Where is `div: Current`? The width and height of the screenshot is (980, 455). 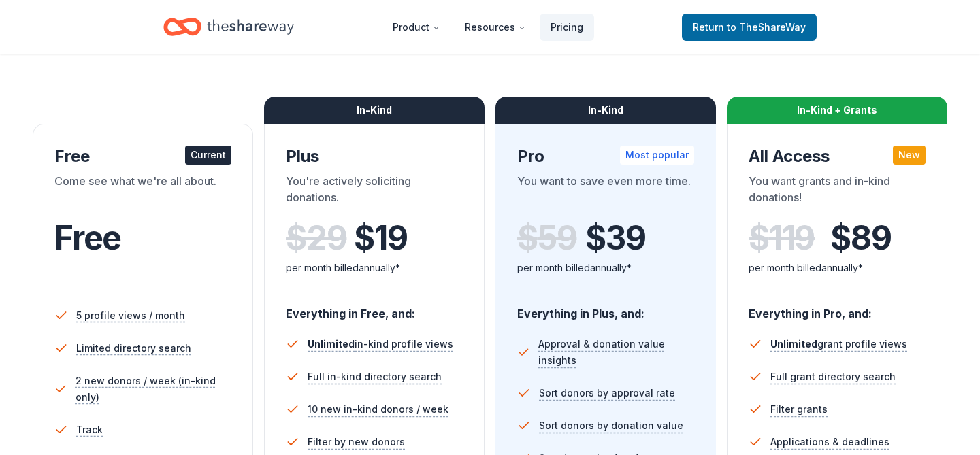
div: Current is located at coordinates (208, 155).